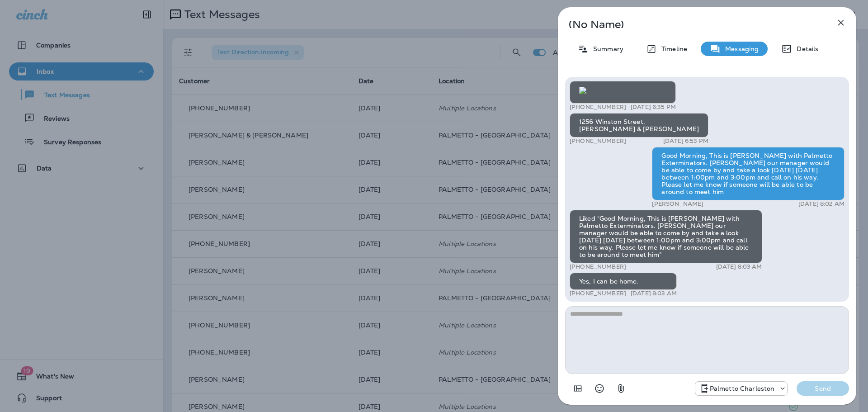 Image resolution: width=868 pixels, height=412 pixels. What do you see at coordinates (578, 388) in the screenshot?
I see `button: Add in a premade template` at bounding box center [578, 388].